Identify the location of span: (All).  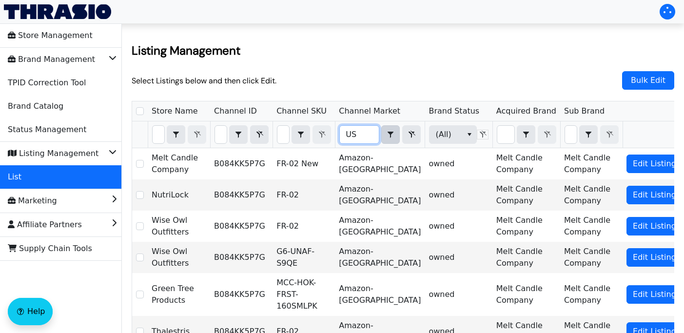
(445, 135).